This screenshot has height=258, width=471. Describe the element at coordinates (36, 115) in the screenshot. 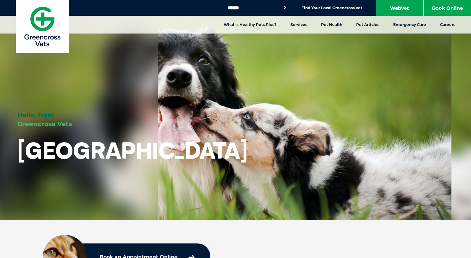

I see `span: Hello, from` at that location.